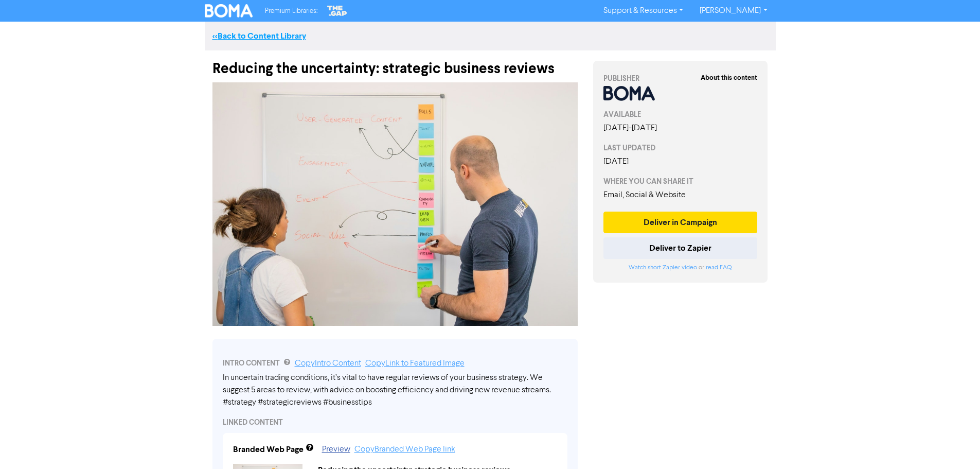 The image size is (980, 469). Describe the element at coordinates (395, 390) in the screenshot. I see `div: In uncertain trading conditions, it’s vital to have regular reviews of your business strategy. We...` at that location.